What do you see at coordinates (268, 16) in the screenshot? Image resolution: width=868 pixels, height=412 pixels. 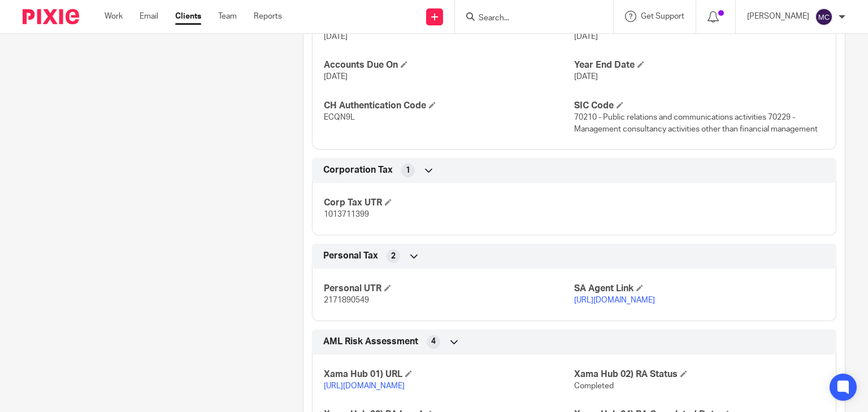 I see `a: Reports` at bounding box center [268, 16].